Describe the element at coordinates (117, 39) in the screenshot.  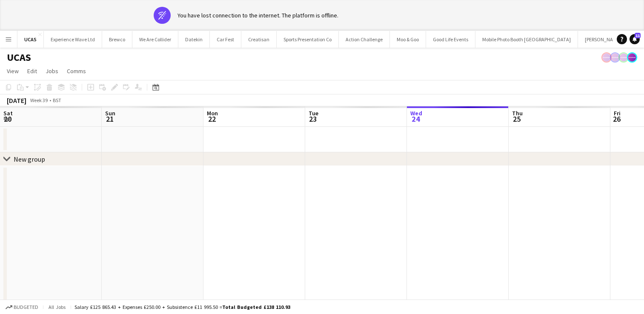
I see `button: Brewco` at that location.